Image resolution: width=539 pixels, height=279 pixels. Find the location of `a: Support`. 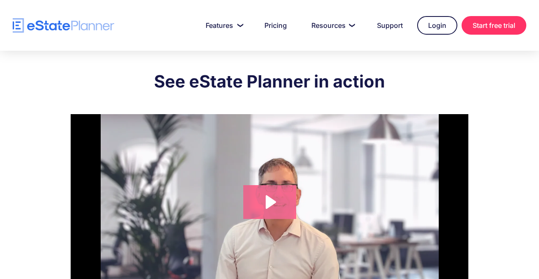

a: Support is located at coordinates (390, 25).